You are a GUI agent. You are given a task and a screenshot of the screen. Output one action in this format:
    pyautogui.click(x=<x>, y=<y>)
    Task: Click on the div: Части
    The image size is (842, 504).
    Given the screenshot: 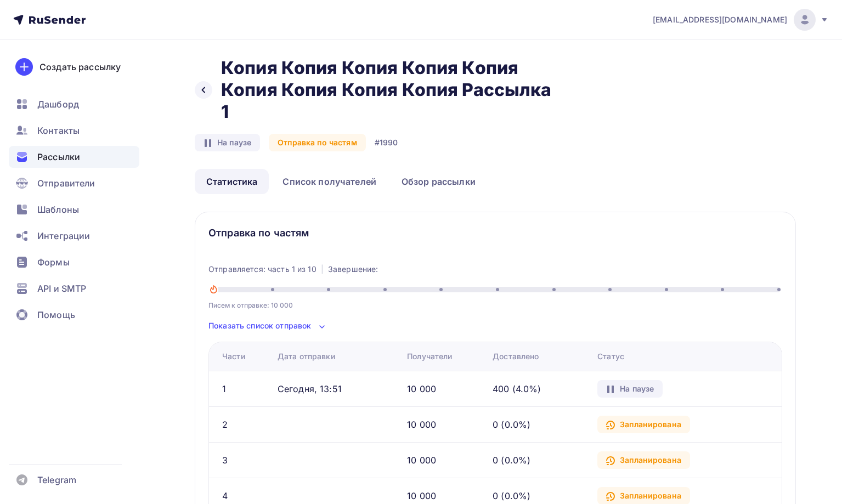 What is the action you would take?
    pyautogui.click(x=234, y=356)
    